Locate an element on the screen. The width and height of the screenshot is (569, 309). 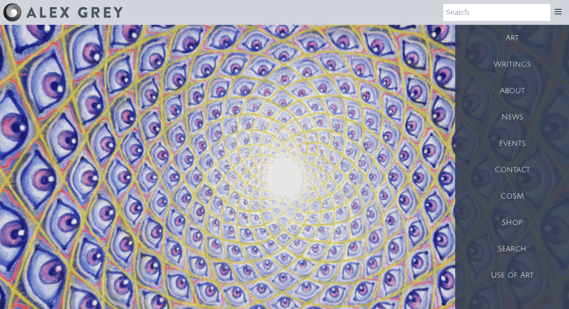
div: CoSM is located at coordinates (512, 196).